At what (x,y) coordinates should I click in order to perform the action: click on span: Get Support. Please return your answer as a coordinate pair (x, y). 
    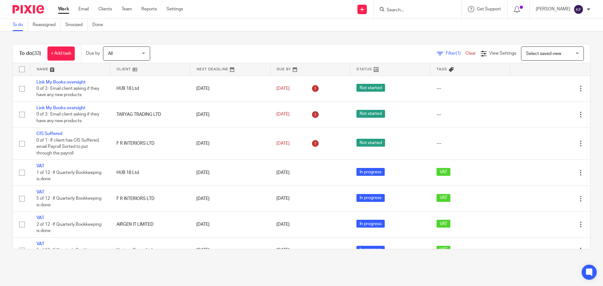
    Looking at the image, I should click on (489, 9).